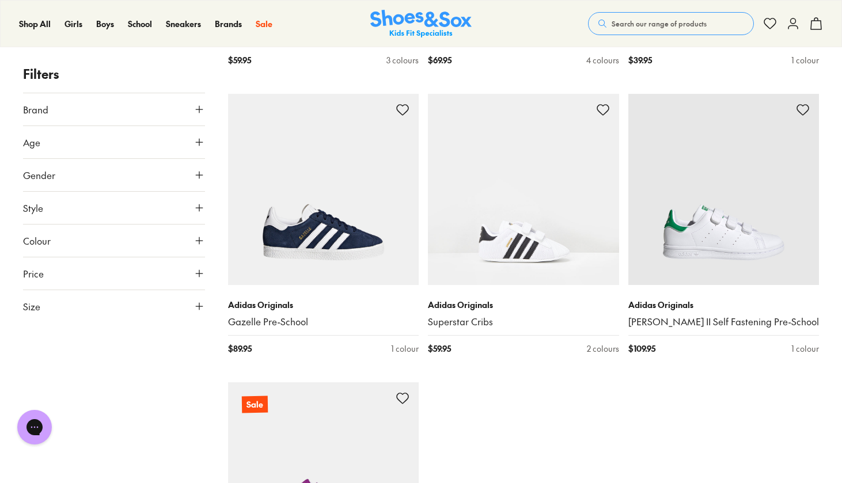 The width and height of the screenshot is (842, 483). What do you see at coordinates (264, 24) in the screenshot?
I see `a: Sale` at bounding box center [264, 24].